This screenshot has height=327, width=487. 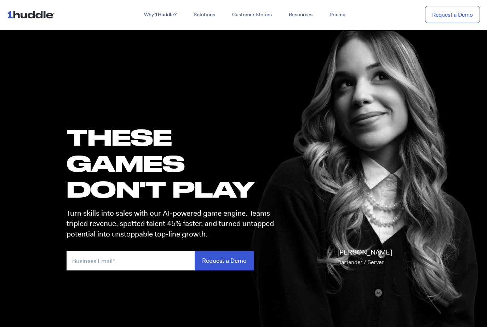 What do you see at coordinates (173, 163) in the screenshot?
I see `h1: these GAMES DON'T PLAY` at bounding box center [173, 163].